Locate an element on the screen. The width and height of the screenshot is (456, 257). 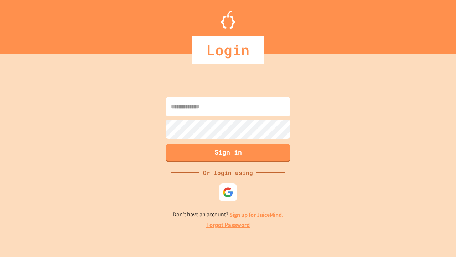
p: Don't have an account? is located at coordinates (228, 214).